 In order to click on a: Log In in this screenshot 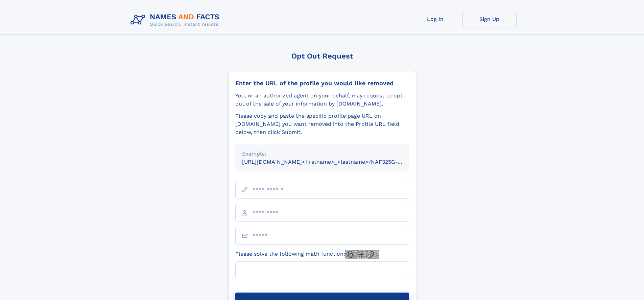, I will do `click(435, 19)`.